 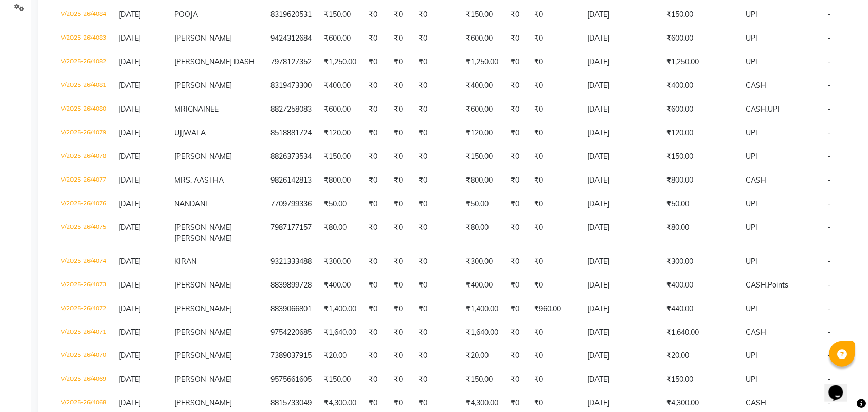 I want to click on td: ₹1,640.00, so click(x=482, y=333).